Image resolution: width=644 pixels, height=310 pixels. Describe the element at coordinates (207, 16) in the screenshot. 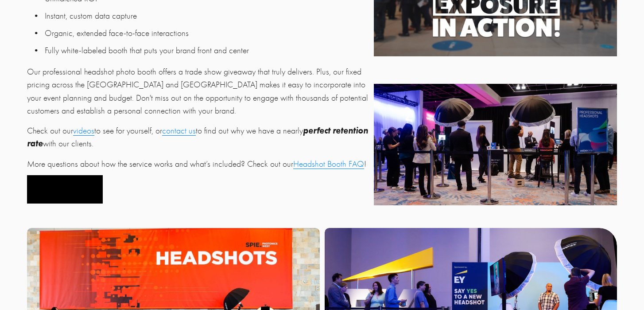

I see `p: Instant, custom data capture` at that location.